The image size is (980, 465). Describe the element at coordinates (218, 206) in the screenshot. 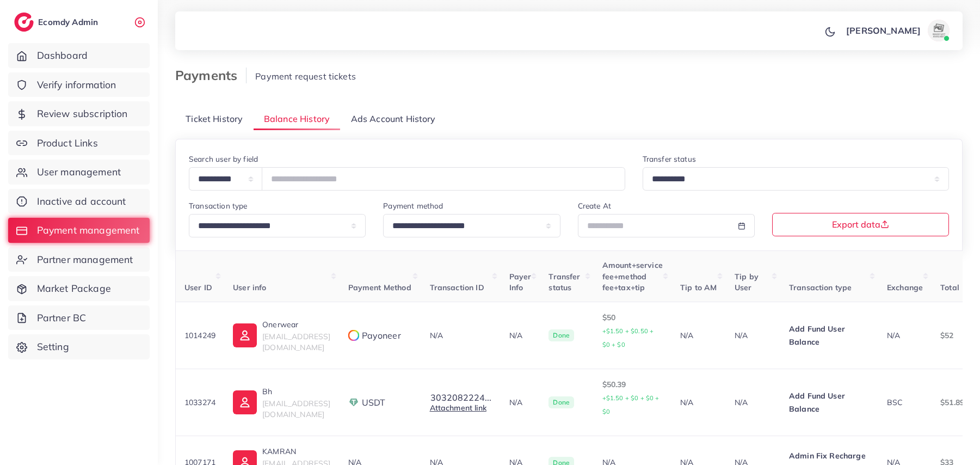

I see `label: Transaction type` at that location.